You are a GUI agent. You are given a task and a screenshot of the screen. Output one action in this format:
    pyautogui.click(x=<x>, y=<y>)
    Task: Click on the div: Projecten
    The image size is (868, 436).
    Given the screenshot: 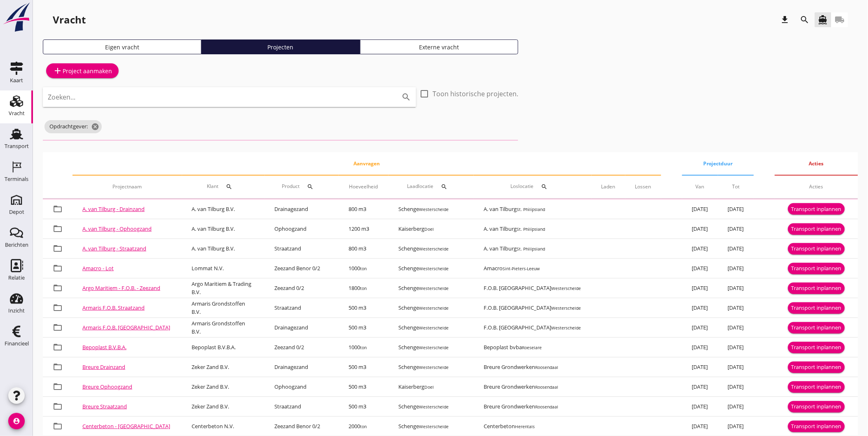 What is the action you would take?
    pyautogui.click(x=281, y=47)
    